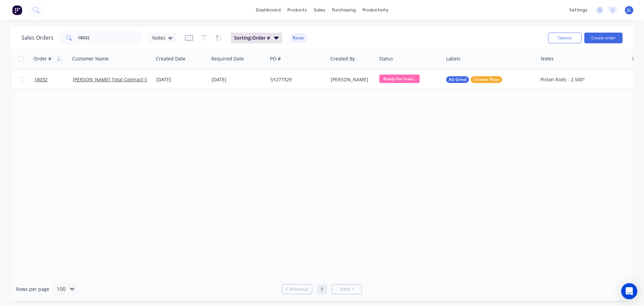  What do you see at coordinates (320, 10) in the screenshot?
I see `div: sales` at bounding box center [320, 10].